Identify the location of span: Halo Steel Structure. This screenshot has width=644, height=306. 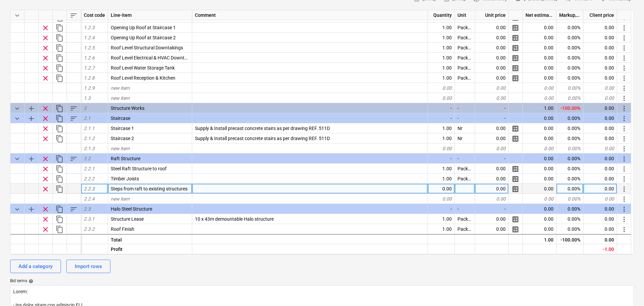
(131, 209).